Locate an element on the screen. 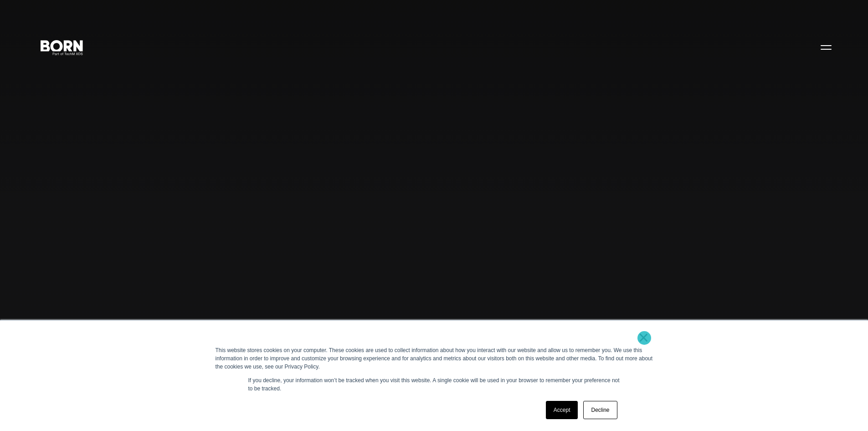  div: This website stores cookies on your computer. These cookies are used to collect information about... is located at coordinates (434, 359).